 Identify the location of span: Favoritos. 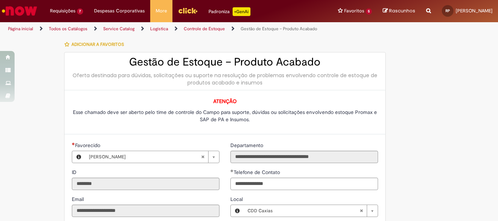
(354, 11).